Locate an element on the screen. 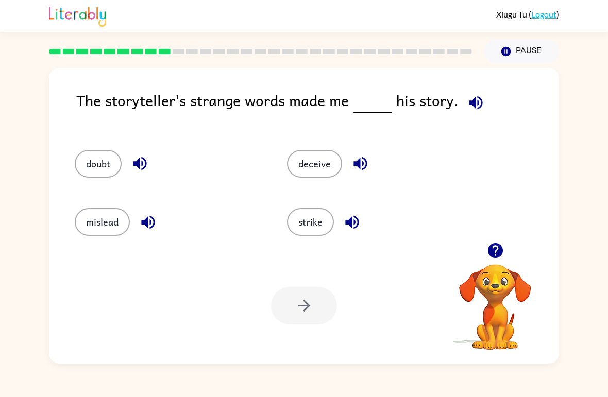  div: The storyteller's strange words made me his story. is located at coordinates (317, 109).